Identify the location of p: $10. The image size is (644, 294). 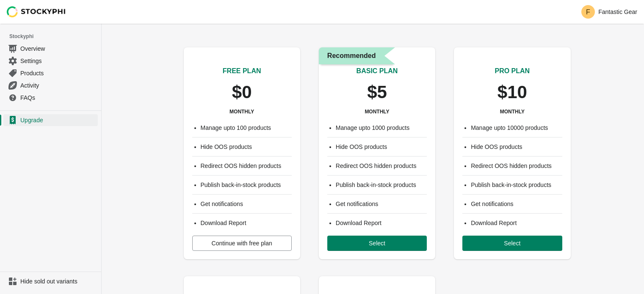
(512, 93).